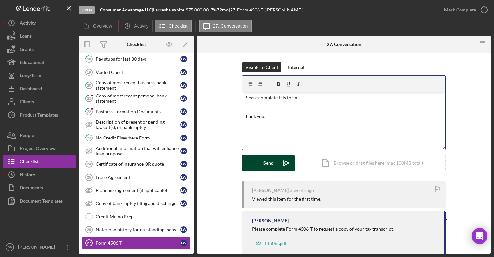  I want to click on tspan: 25, so click(89, 177).